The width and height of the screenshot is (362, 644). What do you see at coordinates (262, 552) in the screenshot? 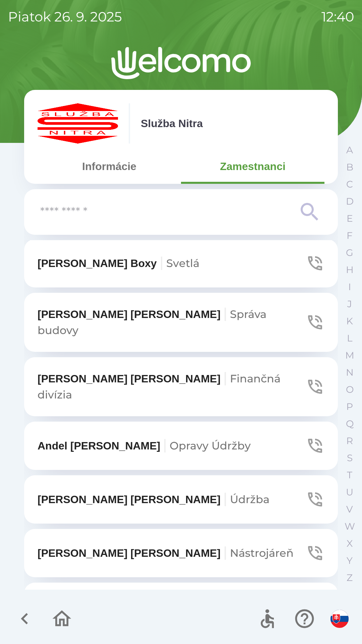
I see `span: Nástrojáreň` at bounding box center [262, 552].